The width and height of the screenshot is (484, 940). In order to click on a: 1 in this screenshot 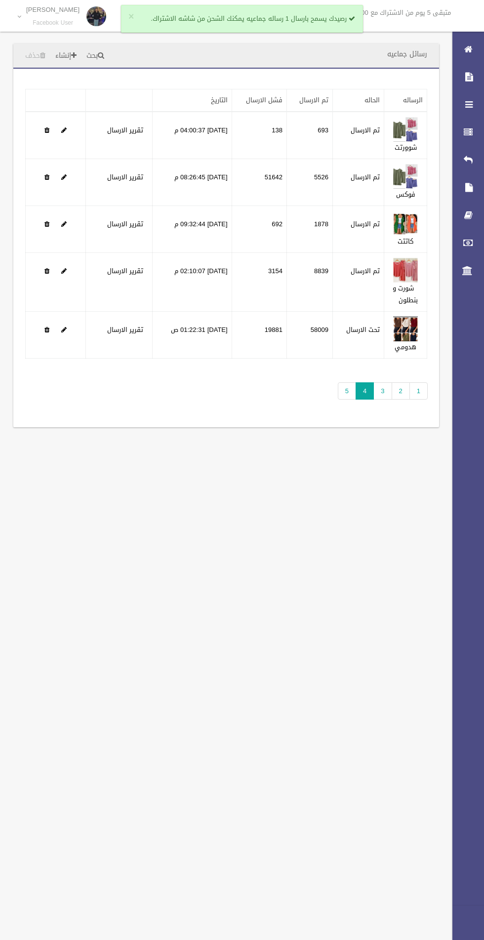, I will do `click(418, 391)`.